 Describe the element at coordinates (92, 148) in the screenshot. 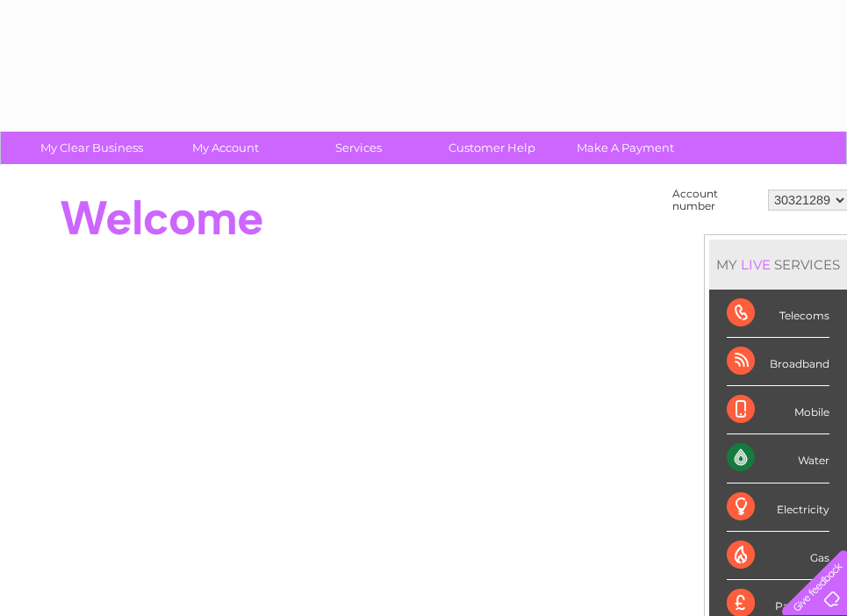

I see `a: My Clear Business` at that location.